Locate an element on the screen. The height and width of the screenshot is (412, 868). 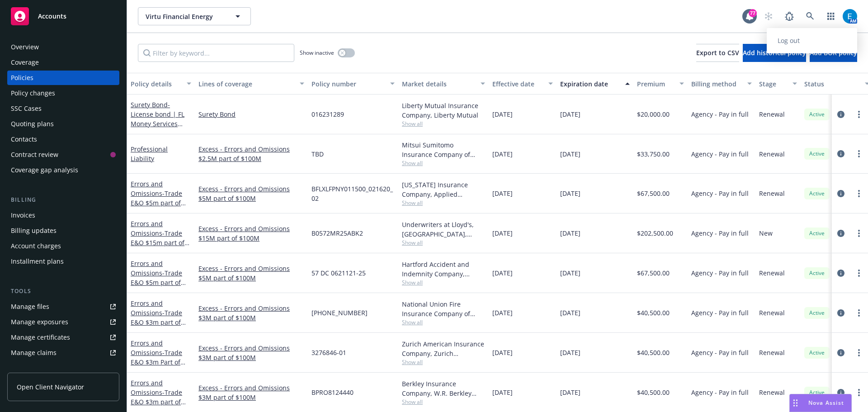
span: Nova Assist is located at coordinates (826, 403).